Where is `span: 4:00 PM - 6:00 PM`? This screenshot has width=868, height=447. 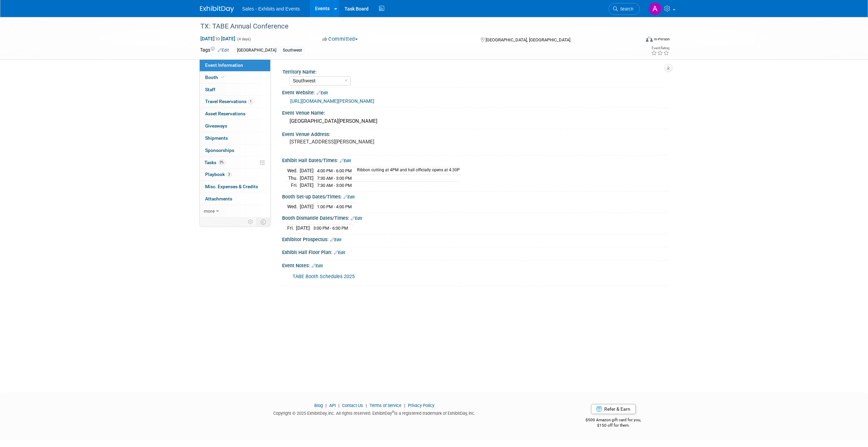 span: 4:00 PM - 6:00 PM is located at coordinates (334, 170).